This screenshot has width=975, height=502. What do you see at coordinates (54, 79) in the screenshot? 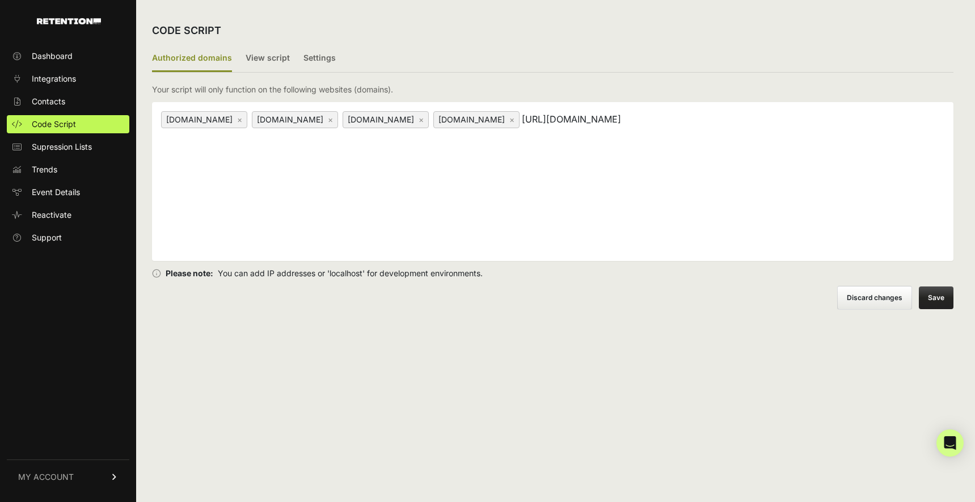
I see `span: Integrations` at bounding box center [54, 79].